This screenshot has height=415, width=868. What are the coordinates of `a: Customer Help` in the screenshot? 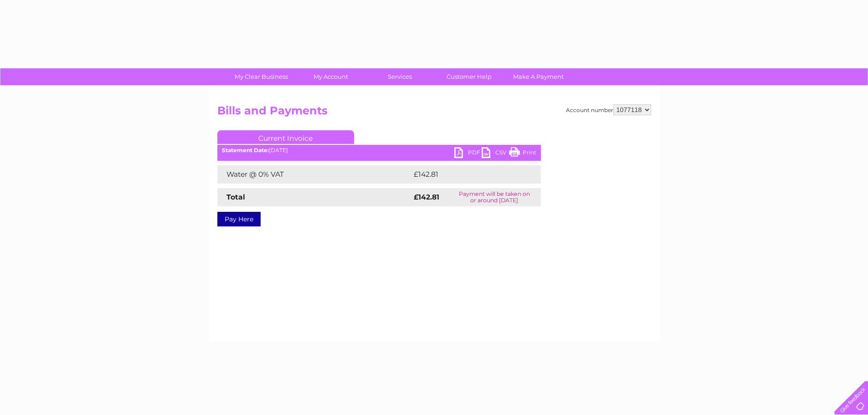 It's located at (469, 77).